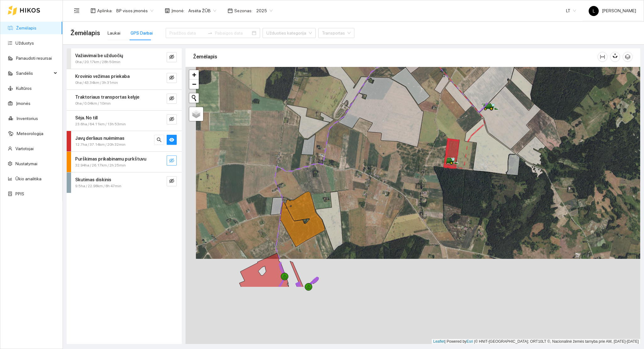 This screenshot has height=349, width=644. What do you see at coordinates (77, 11) in the screenshot?
I see `button: menu-fold` at bounding box center [77, 11].